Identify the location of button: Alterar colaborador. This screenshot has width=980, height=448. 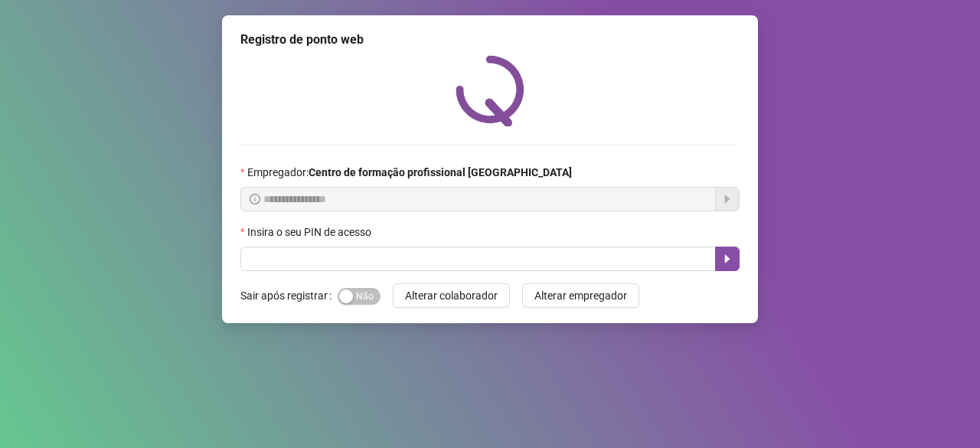
(451, 295).